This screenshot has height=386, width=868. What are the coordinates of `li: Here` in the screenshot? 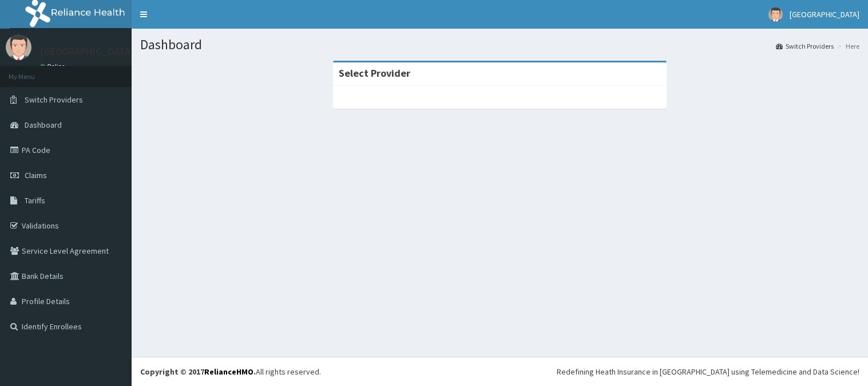 It's located at (847, 46).